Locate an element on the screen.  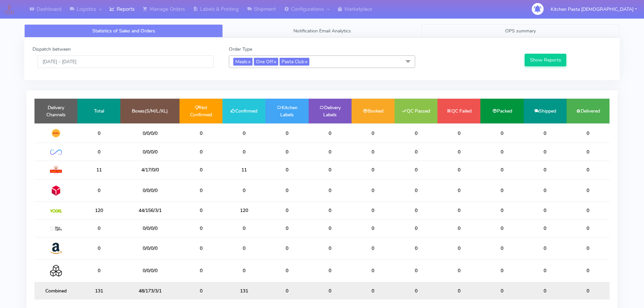
td: Booked is located at coordinates (373, 111).